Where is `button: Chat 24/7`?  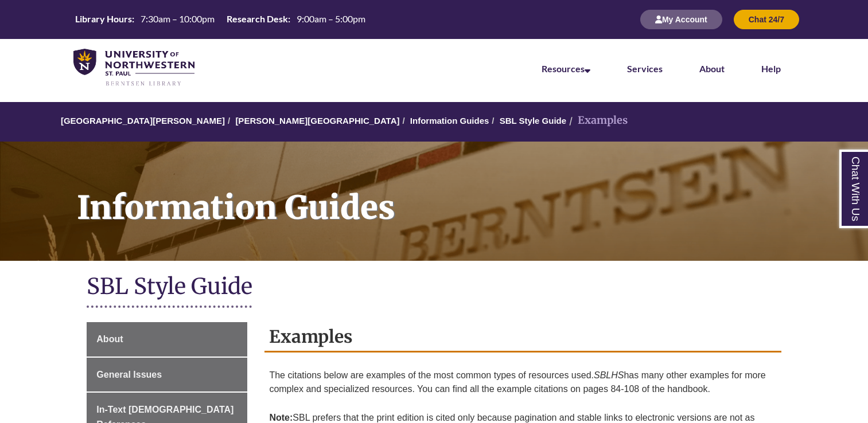 button: Chat 24/7 is located at coordinates (766, 20).